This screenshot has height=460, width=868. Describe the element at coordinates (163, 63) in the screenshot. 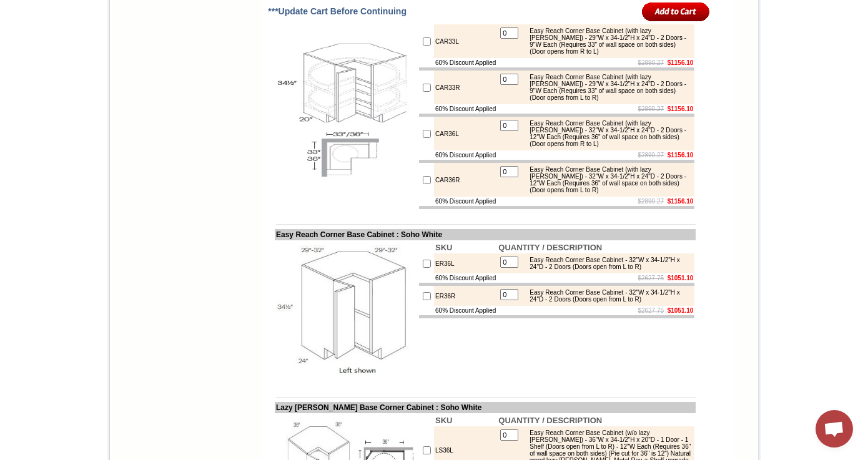

I see `td: Baycreek Gray` at that location.